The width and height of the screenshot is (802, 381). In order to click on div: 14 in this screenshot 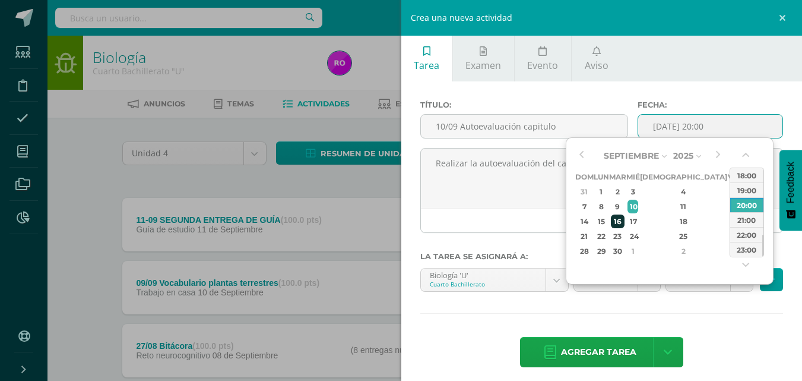, I will do `click(584, 221)`.